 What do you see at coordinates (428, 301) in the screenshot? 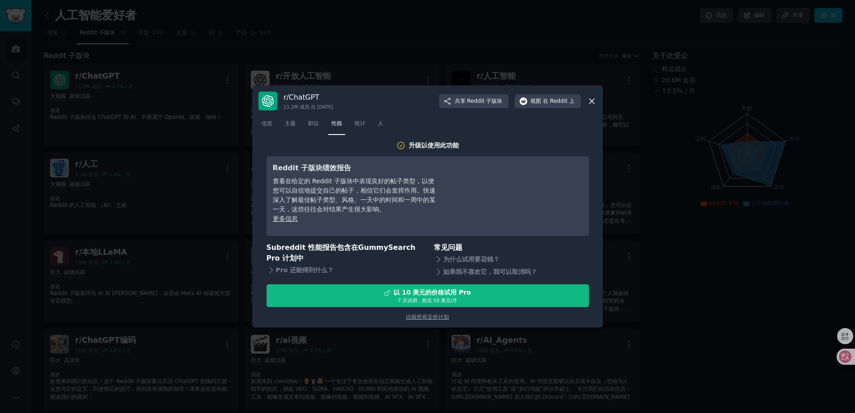
I see `div: 7 天试用，然后 59 美元/月` at bounding box center [428, 301].